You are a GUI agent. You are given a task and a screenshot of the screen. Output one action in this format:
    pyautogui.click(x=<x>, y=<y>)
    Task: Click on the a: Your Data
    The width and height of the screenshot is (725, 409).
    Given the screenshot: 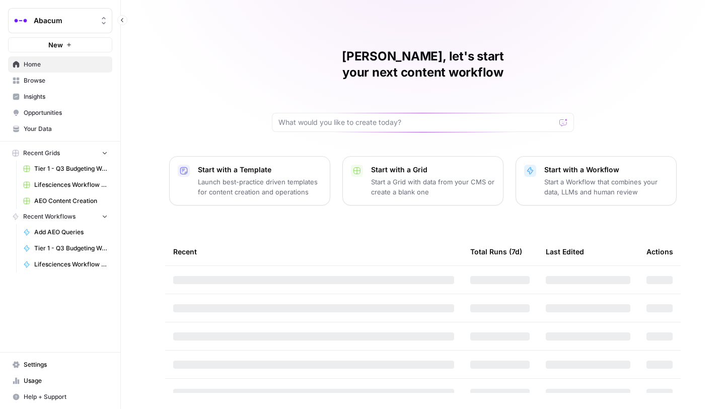 What is the action you would take?
    pyautogui.click(x=60, y=129)
    